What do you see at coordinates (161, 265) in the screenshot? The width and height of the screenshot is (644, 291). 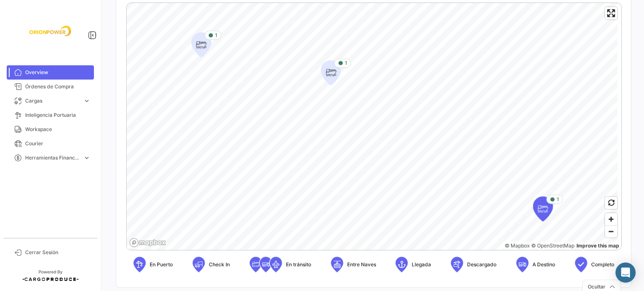 I see `span: En Puerto` at bounding box center [161, 265].